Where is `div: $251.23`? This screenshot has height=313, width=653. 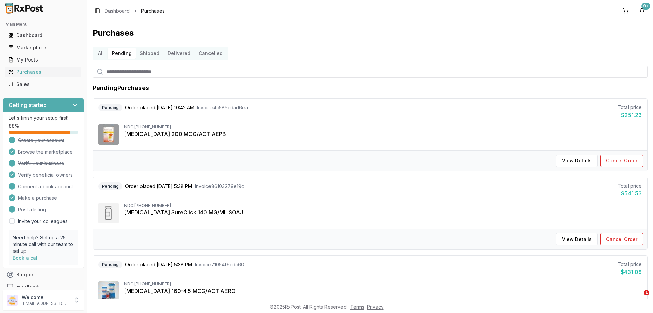 div: $251.23 is located at coordinates (630, 115).